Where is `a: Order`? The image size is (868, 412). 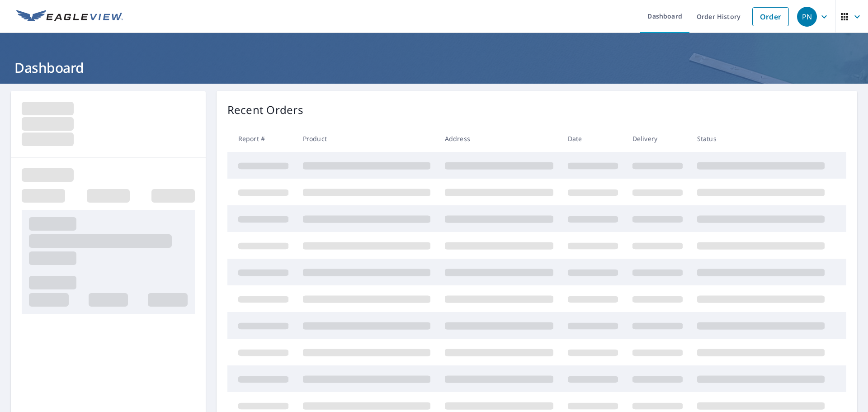 a: Order is located at coordinates (770, 17).